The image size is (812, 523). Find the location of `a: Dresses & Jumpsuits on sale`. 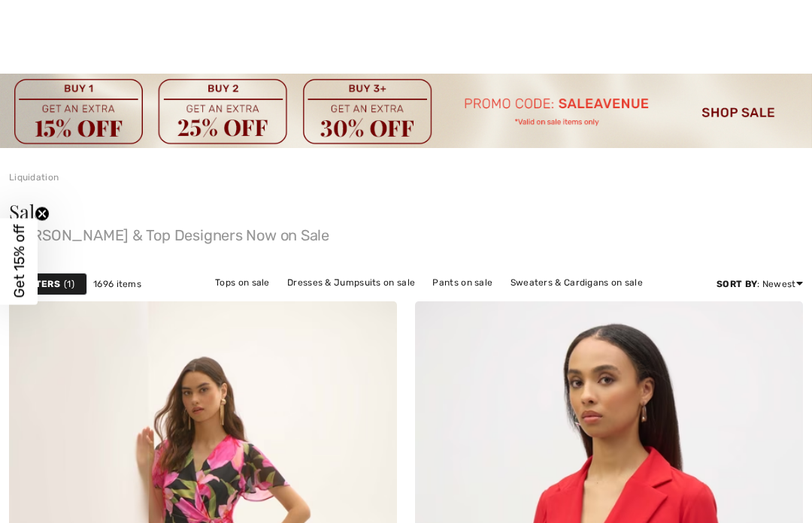

a: Dresses & Jumpsuits on sale is located at coordinates (351, 282).